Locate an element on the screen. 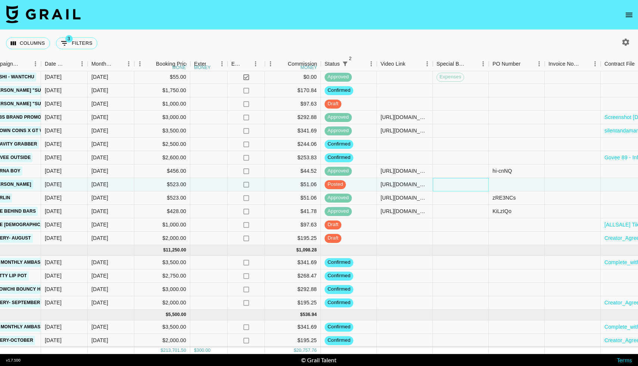 The height and width of the screenshot is (366, 638). div: Special Booking Type is located at coordinates (452, 64).